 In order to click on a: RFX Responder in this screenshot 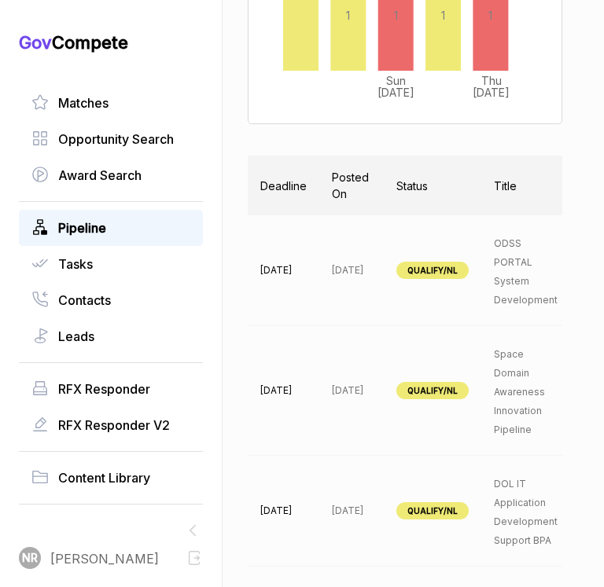, I will do `click(111, 389)`.